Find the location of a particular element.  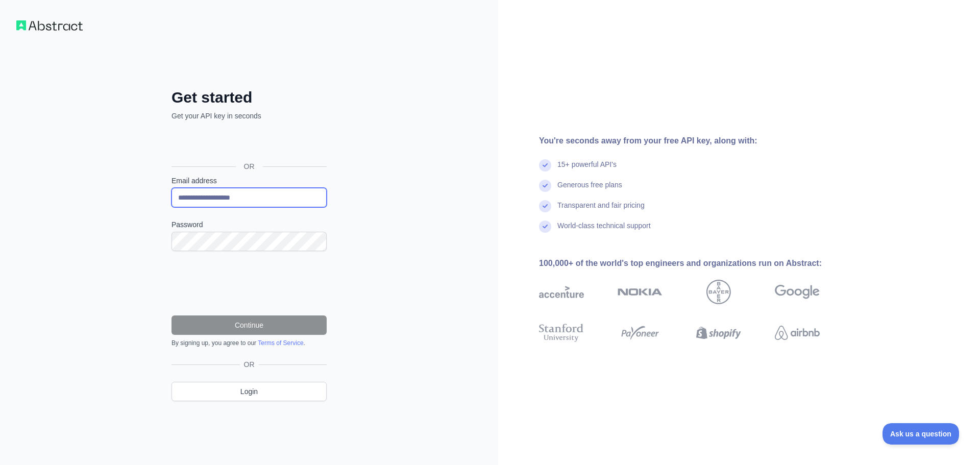

div: Transparent and fair pricing is located at coordinates (600, 210).